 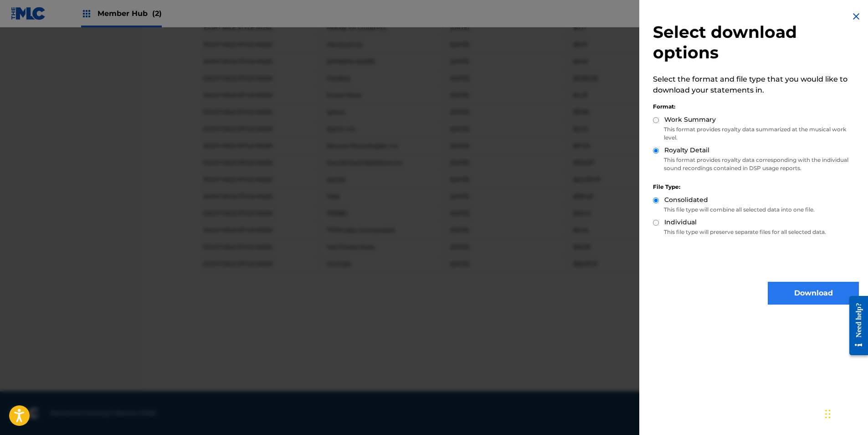 What do you see at coordinates (16, 31) in the screenshot?
I see `div: Need help?` at bounding box center [16, 31].